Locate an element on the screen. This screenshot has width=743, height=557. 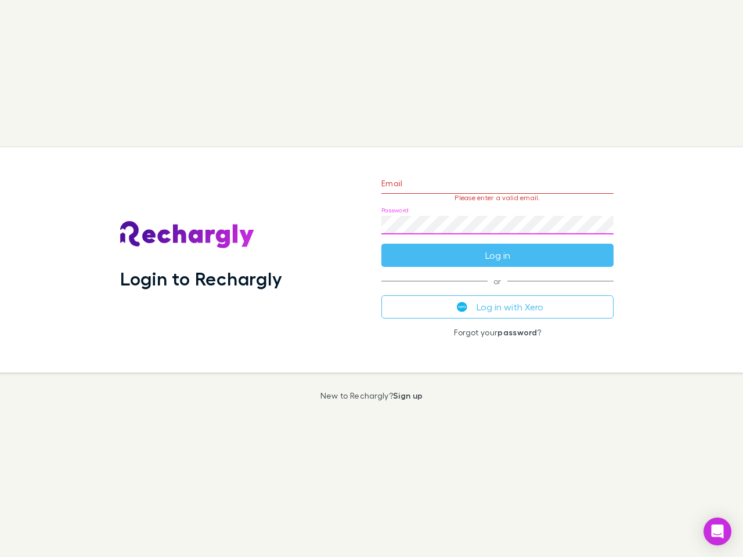
button: Log in with Xero is located at coordinates (498, 307).